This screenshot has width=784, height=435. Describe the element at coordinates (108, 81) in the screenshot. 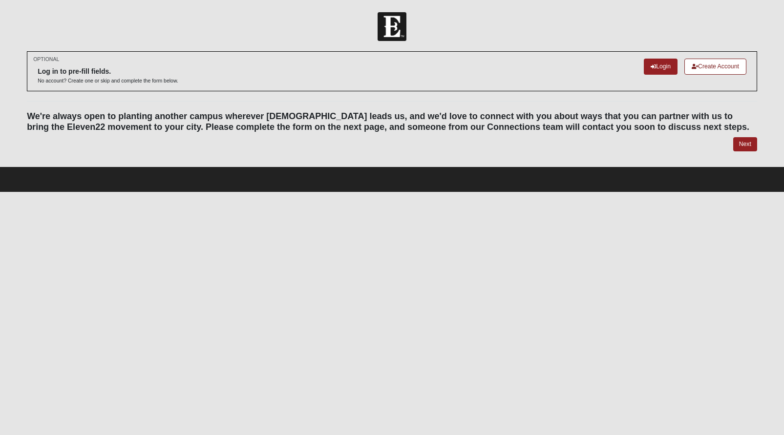

I see `p: No account? Create one or skip and complete the form below.` at that location.